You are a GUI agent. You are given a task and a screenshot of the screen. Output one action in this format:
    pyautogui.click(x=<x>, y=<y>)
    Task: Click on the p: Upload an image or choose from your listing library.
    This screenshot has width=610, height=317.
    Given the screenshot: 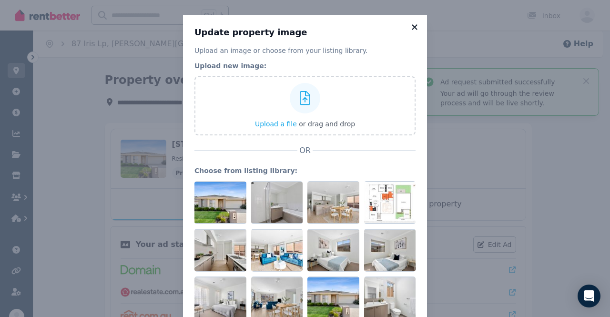 What is the action you would take?
    pyautogui.click(x=305, y=51)
    